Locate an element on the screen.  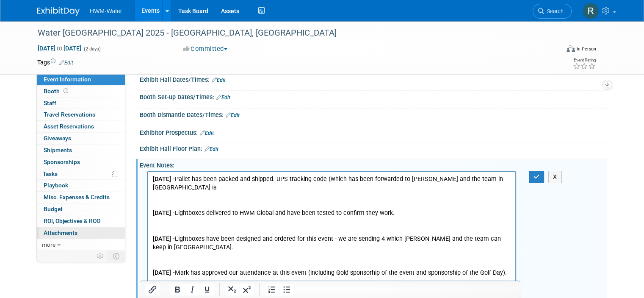
a: Staff is located at coordinates (81, 103).